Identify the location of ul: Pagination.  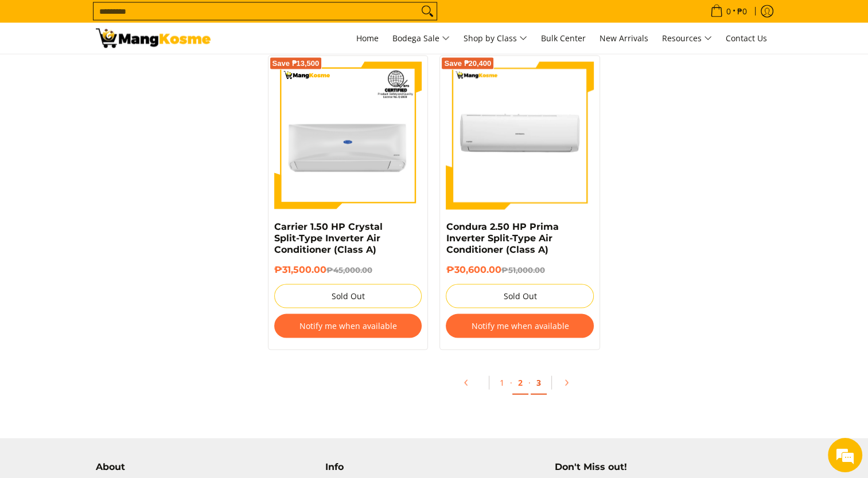
(520, 386).